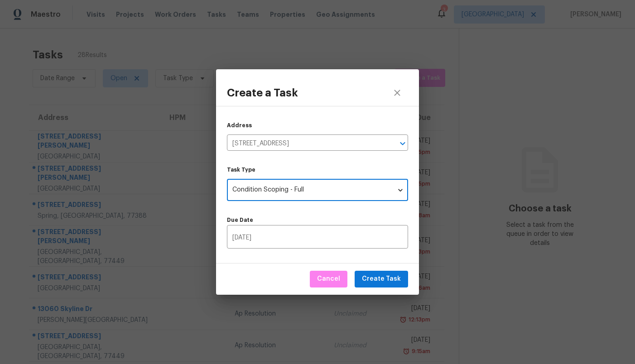  I want to click on h3: Create a Task, so click(262, 93).